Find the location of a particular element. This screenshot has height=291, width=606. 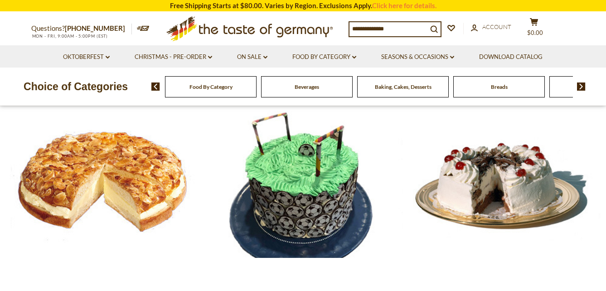

img: next arrow is located at coordinates (581, 87).